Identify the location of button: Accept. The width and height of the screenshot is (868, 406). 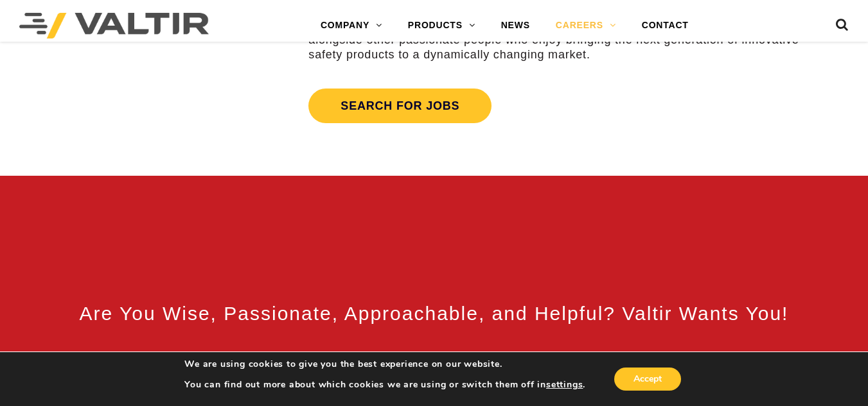
(648, 379).